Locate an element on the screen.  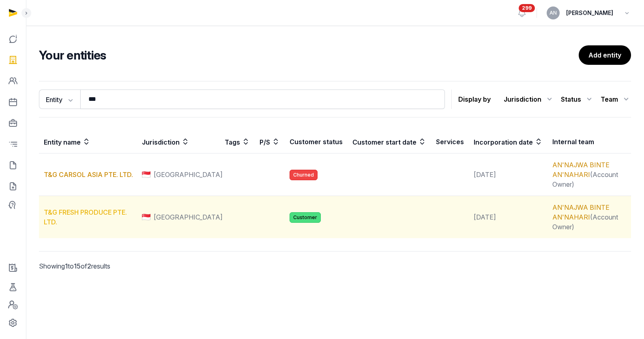
div: Jurisdiction is located at coordinates (529, 99).